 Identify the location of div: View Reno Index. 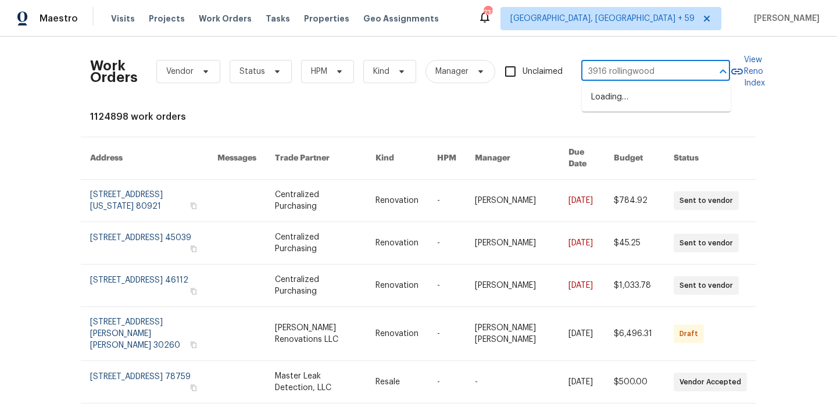
(747, 71).